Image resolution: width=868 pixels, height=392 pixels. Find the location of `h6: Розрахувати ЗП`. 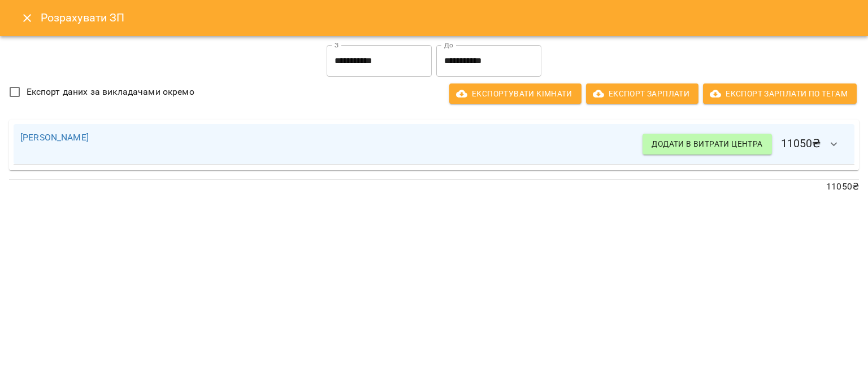

h6: Розрахувати ЗП is located at coordinates (447, 18).